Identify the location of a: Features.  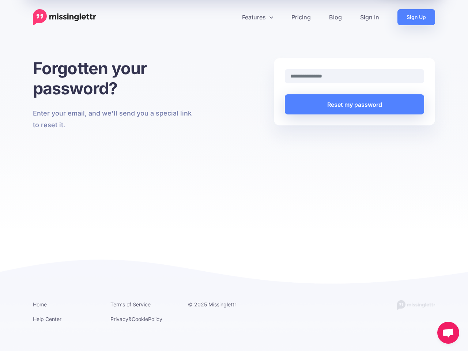
(257, 17).